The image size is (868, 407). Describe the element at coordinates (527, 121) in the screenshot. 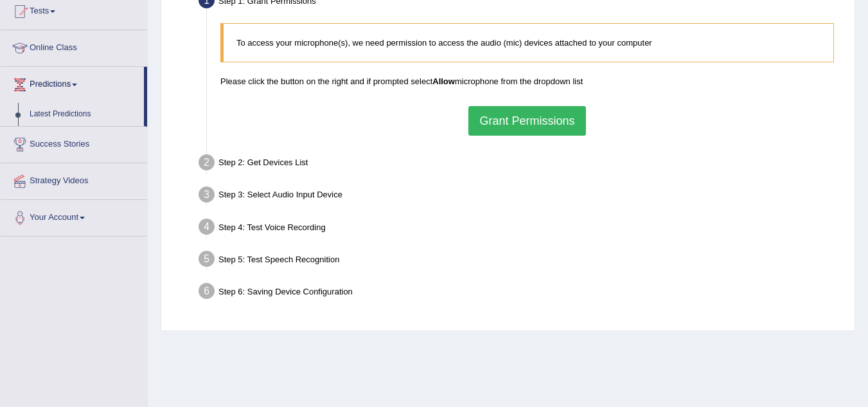

I see `button: Grant Permissions` at that location.